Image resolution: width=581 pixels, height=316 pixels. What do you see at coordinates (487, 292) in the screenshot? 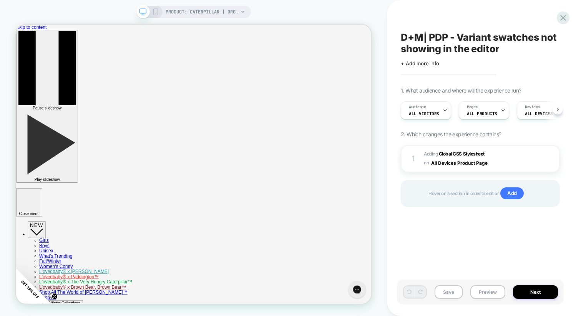
I see `button: Preview` at bounding box center [487, 292].